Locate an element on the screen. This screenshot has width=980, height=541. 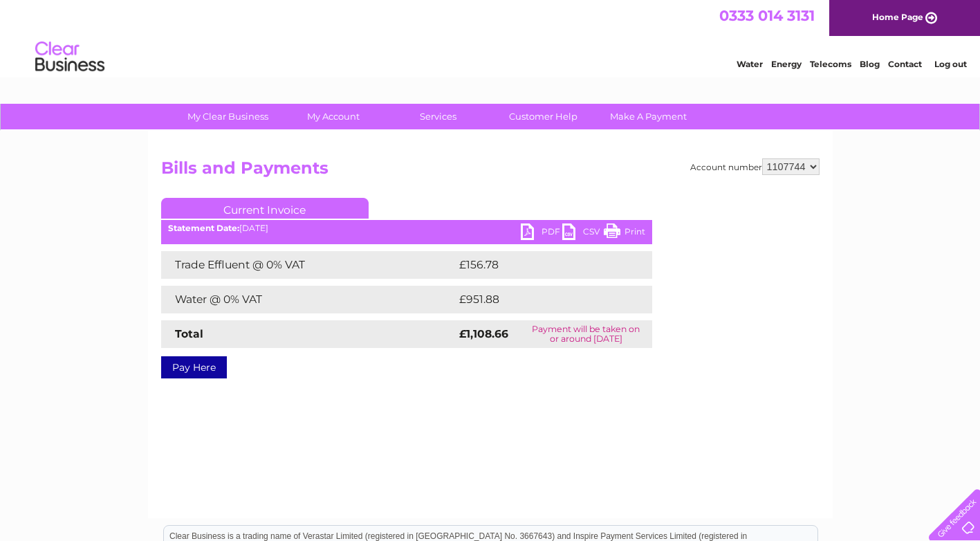
a: Make A Payment is located at coordinates (648, 116).